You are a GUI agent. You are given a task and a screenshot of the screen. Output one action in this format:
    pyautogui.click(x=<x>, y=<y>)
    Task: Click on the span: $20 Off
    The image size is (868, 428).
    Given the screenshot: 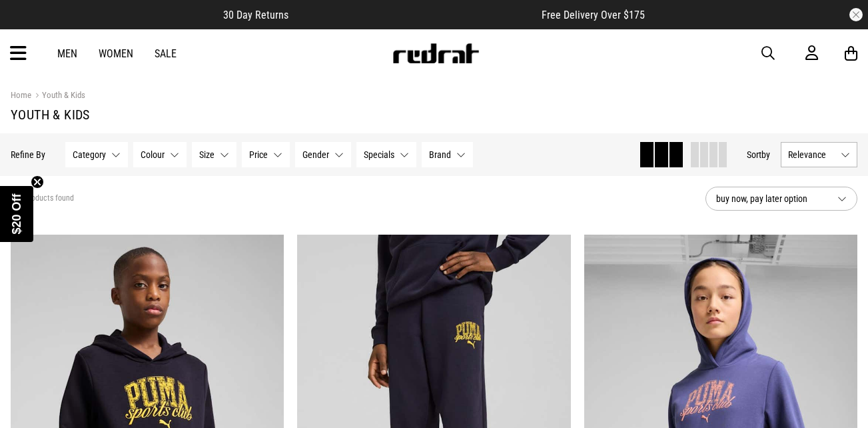 What is the action you would take?
    pyautogui.click(x=17, y=214)
    